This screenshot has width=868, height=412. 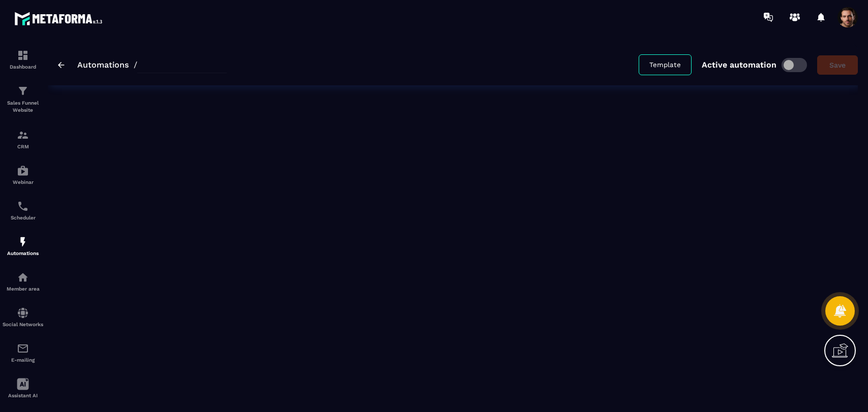 What do you see at coordinates (23, 324) in the screenshot?
I see `p: Social Networks` at bounding box center [23, 324].